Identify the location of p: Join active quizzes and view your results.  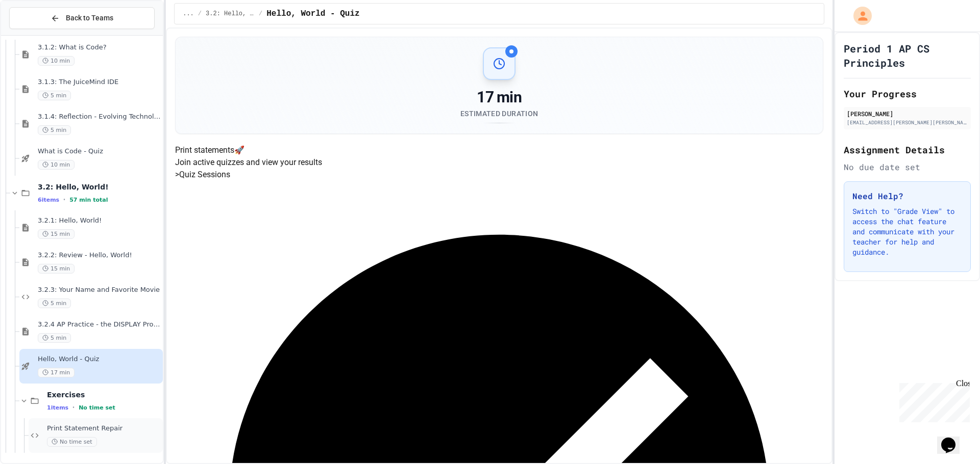
(499, 163).